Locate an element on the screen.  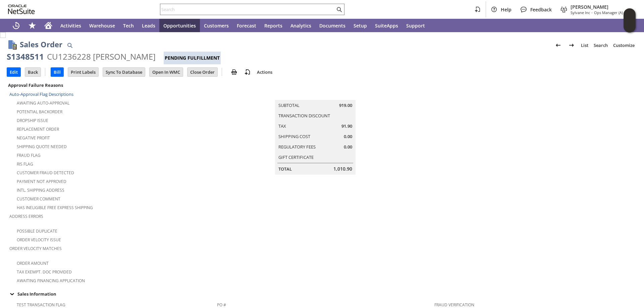
span: Tech is located at coordinates (128, 25).